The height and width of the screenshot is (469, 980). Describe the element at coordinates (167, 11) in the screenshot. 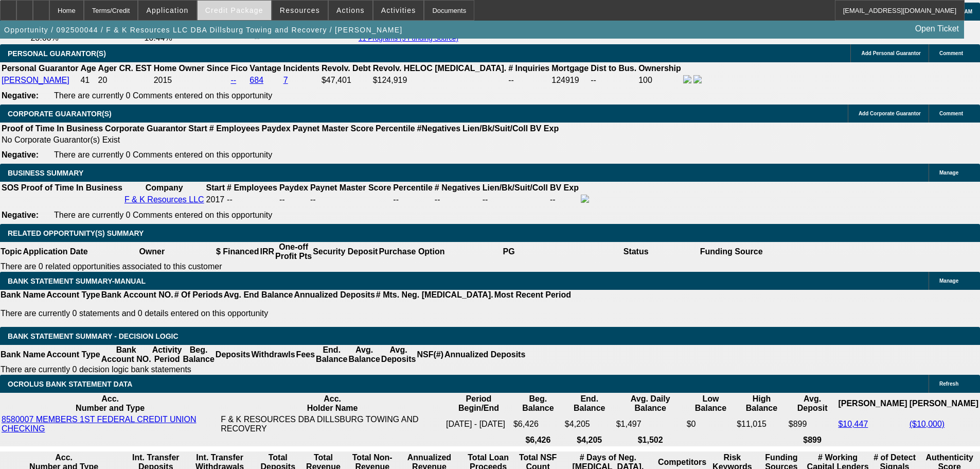

I see `span: Application` at that location.